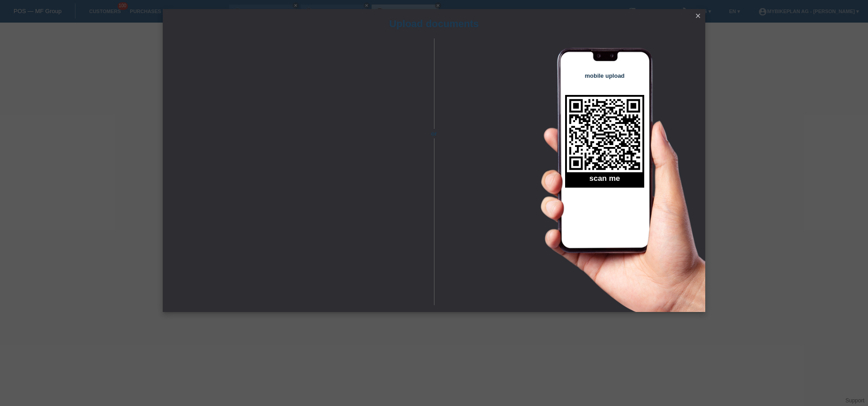 This screenshot has height=406, width=868. I want to click on a: close, so click(699, 16).